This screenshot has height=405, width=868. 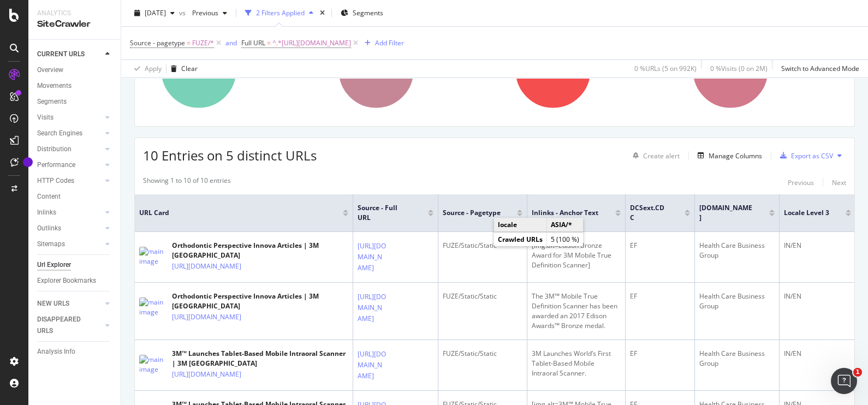 What do you see at coordinates (203, 44) in the screenshot?
I see `span: FUZE/*` at bounding box center [203, 44].